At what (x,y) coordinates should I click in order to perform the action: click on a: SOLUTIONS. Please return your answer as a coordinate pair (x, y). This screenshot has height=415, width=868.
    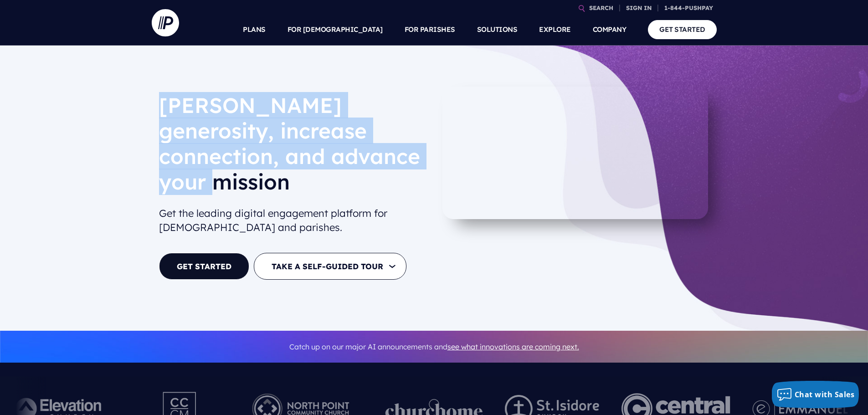
    Looking at the image, I should click on (497, 29).